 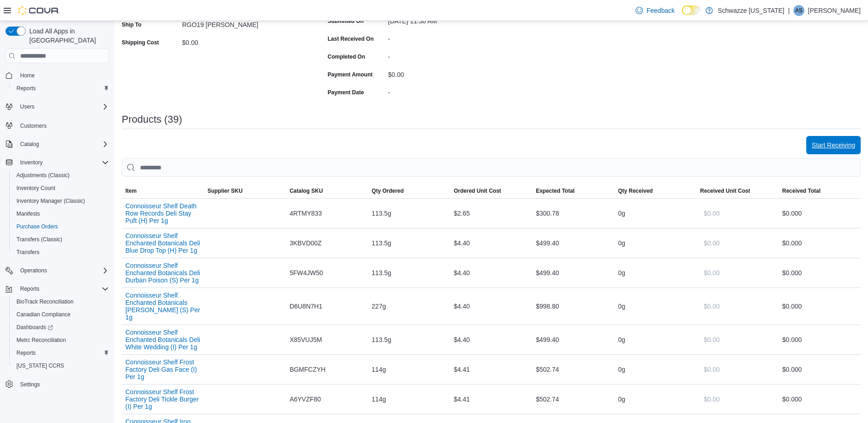 I want to click on button: Received Unit Cost, so click(x=737, y=191).